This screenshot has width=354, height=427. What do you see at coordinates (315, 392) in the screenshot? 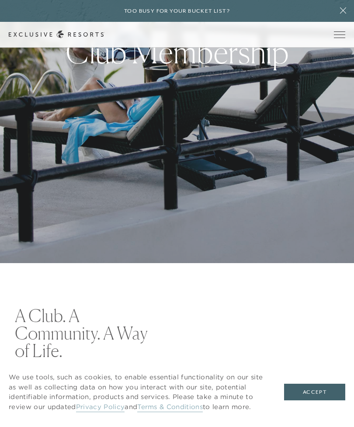
I see `button: Accept` at bounding box center [315, 392].